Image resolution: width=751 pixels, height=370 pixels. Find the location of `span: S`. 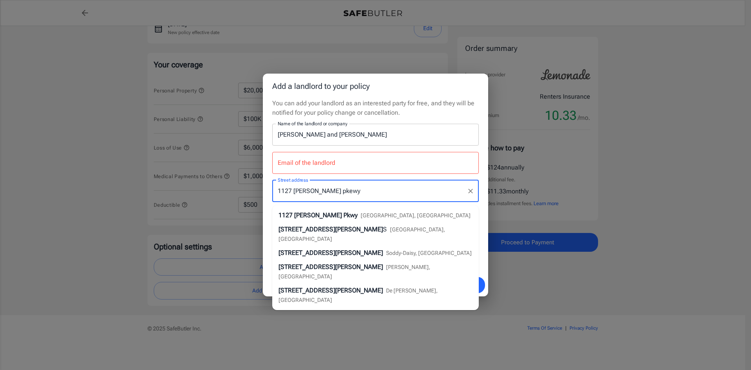

span: S is located at coordinates (385, 229).